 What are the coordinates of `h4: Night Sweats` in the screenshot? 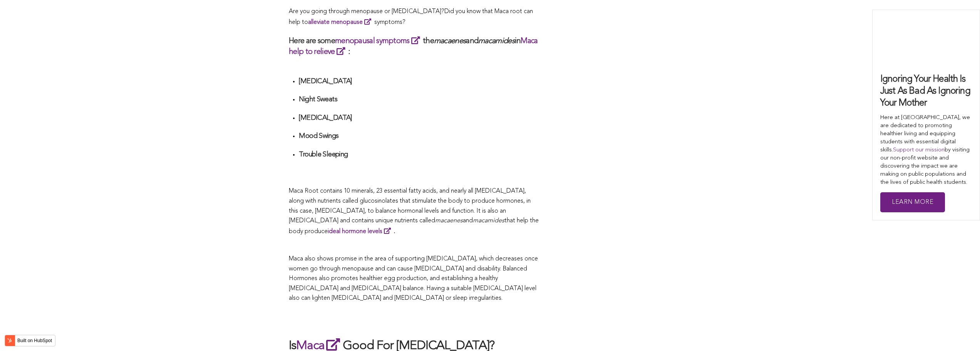 It's located at (419, 100).